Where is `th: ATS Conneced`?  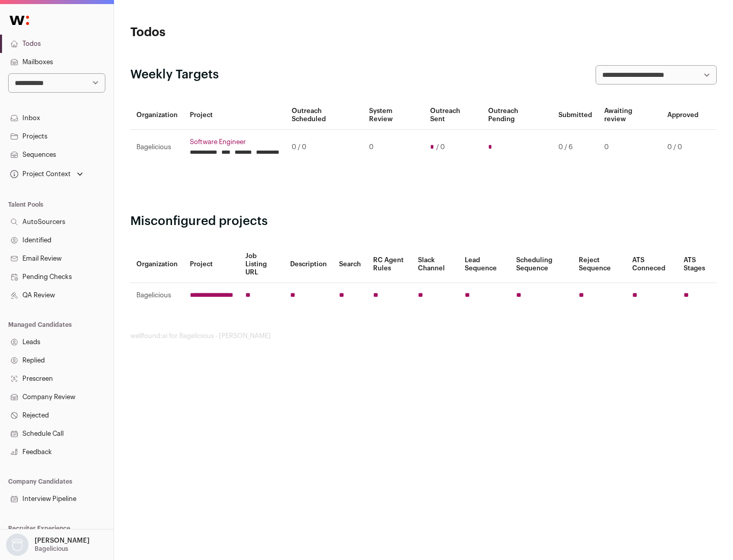
th: ATS Conneced is located at coordinates (652, 264).